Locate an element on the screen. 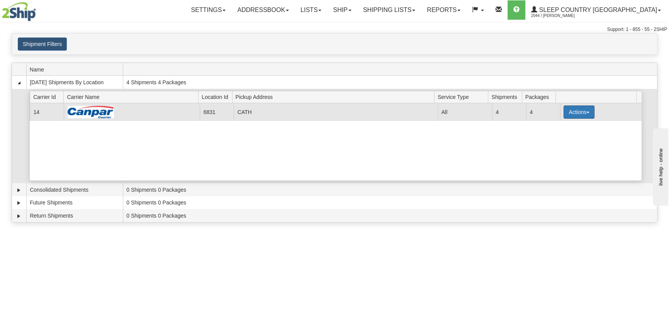  td: All is located at coordinates (464, 112).